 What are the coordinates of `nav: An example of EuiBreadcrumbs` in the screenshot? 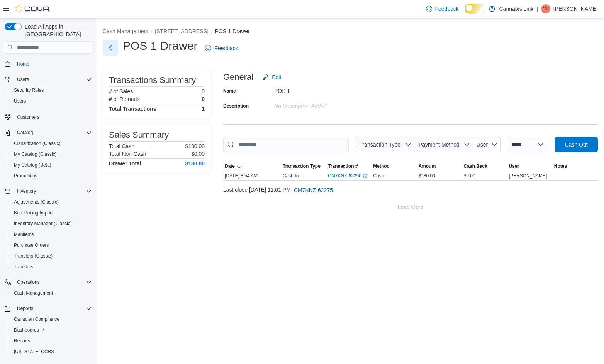 It's located at (350, 32).